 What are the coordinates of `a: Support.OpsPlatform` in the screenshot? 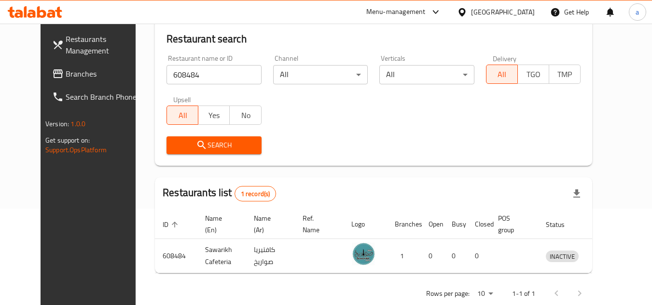 It's located at (76, 150).